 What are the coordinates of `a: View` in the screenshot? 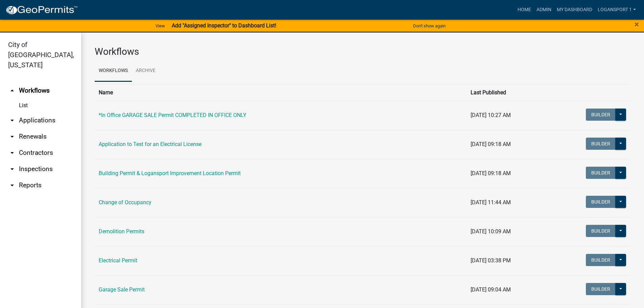 It's located at (160, 25).